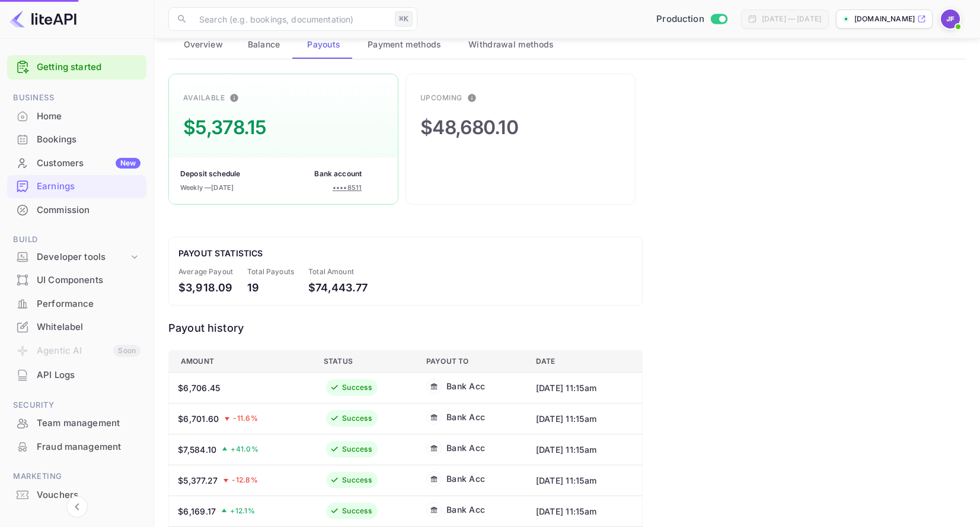  I want to click on div: Average Payout, so click(206, 272).